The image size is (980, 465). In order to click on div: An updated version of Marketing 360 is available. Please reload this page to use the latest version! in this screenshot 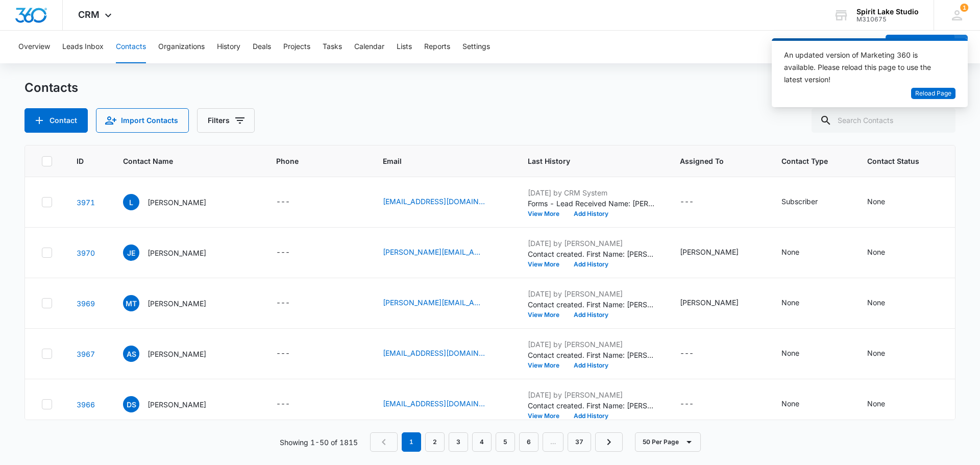, I will do `click(863, 67)`.